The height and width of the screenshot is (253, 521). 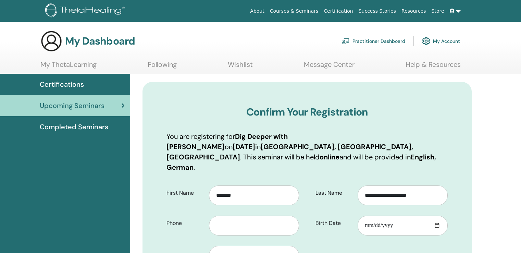 What do you see at coordinates (185, 193) in the screenshot?
I see `label: First Name` at bounding box center [185, 193].